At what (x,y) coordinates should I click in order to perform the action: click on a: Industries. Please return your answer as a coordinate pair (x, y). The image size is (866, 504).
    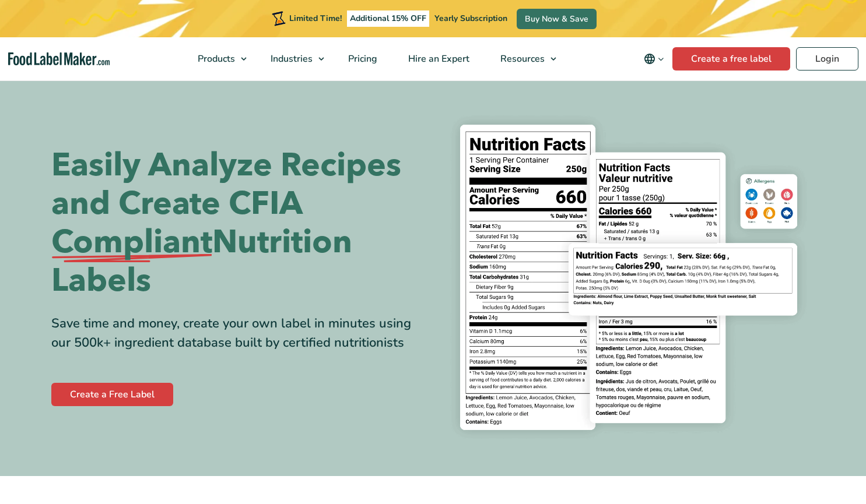
    Looking at the image, I should click on (292, 59).